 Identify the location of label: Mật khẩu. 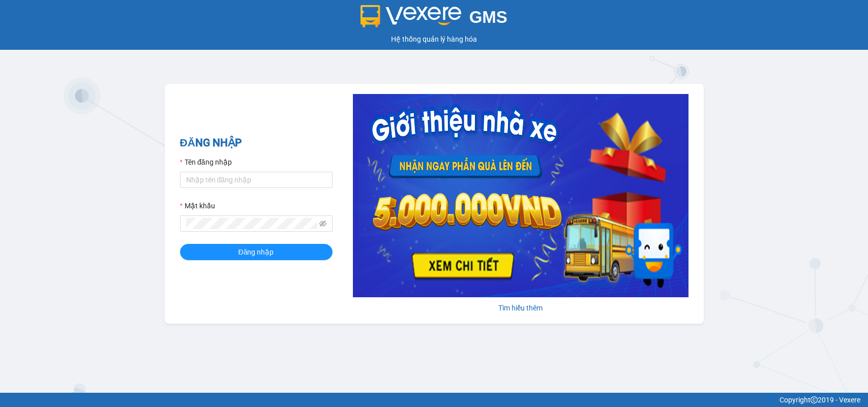
(197, 206).